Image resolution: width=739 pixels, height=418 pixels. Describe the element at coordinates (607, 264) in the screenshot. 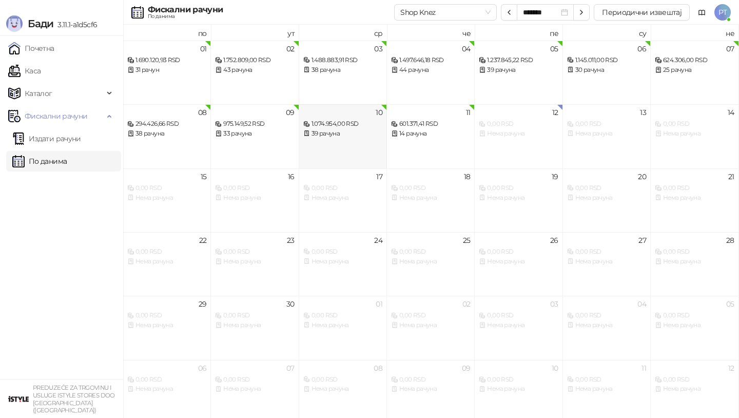

I see `td: 2025-09-27` at that location.